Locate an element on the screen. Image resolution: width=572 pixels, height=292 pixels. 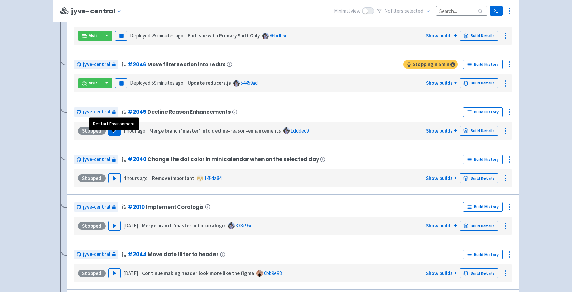
a: #2045 is located at coordinates (137, 112).